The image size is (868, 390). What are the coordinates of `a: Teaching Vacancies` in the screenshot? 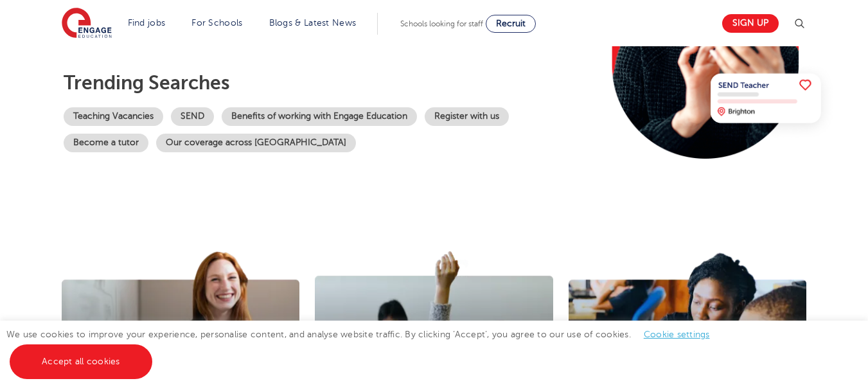 It's located at (113, 116).